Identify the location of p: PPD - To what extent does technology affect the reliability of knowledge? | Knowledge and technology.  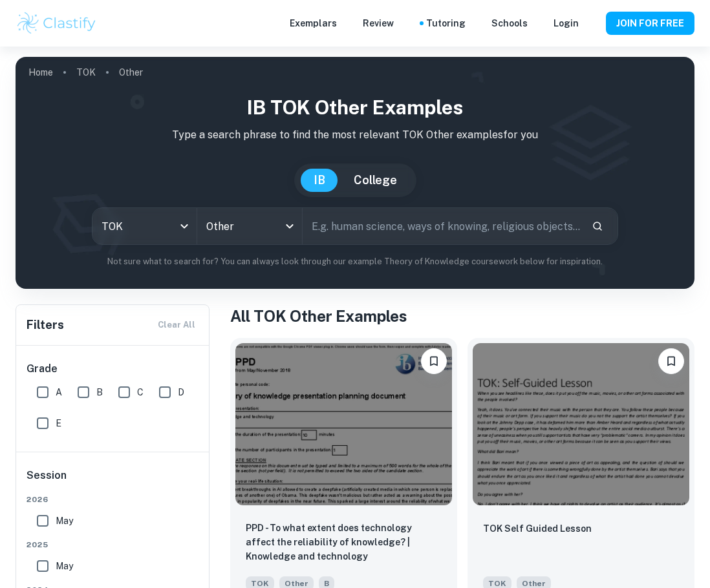
(343, 542).